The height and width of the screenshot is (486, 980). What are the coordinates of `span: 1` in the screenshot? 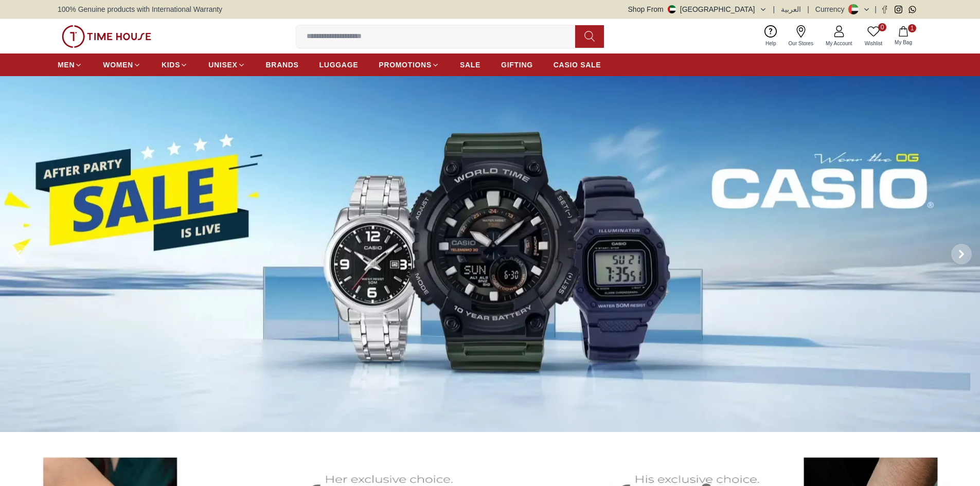 It's located at (913, 28).